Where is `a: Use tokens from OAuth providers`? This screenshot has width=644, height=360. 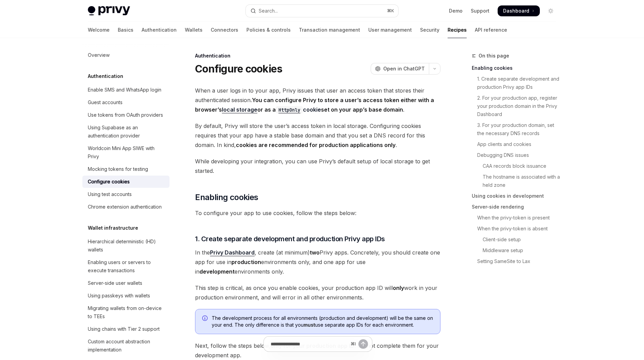 a: Use tokens from OAuth providers is located at coordinates (126, 115).